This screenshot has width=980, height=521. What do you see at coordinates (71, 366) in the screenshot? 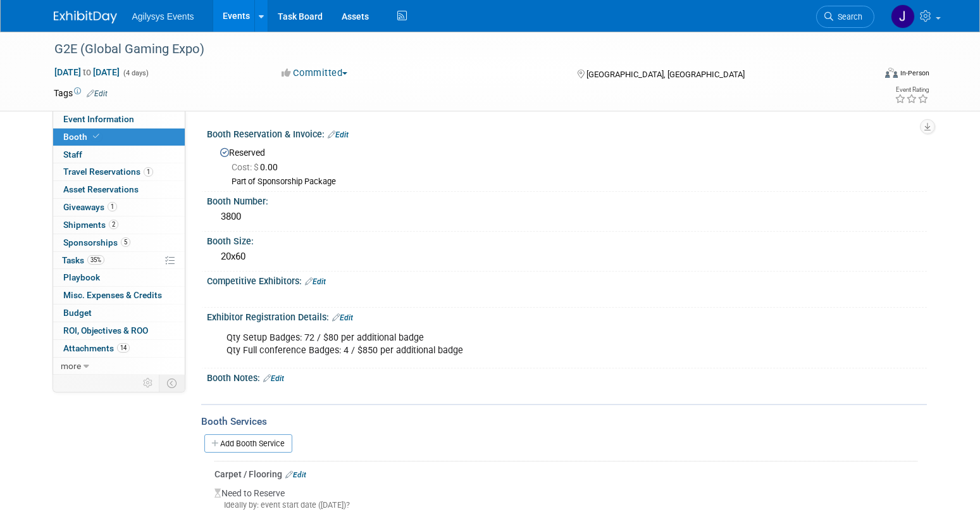
I see `span: more` at bounding box center [71, 366].